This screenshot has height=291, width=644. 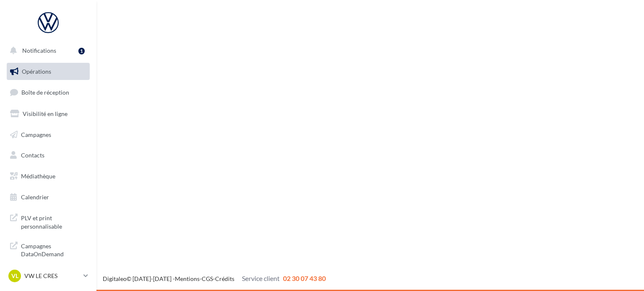 What do you see at coordinates (36, 71) in the screenshot?
I see `span: Opérations` at bounding box center [36, 71].